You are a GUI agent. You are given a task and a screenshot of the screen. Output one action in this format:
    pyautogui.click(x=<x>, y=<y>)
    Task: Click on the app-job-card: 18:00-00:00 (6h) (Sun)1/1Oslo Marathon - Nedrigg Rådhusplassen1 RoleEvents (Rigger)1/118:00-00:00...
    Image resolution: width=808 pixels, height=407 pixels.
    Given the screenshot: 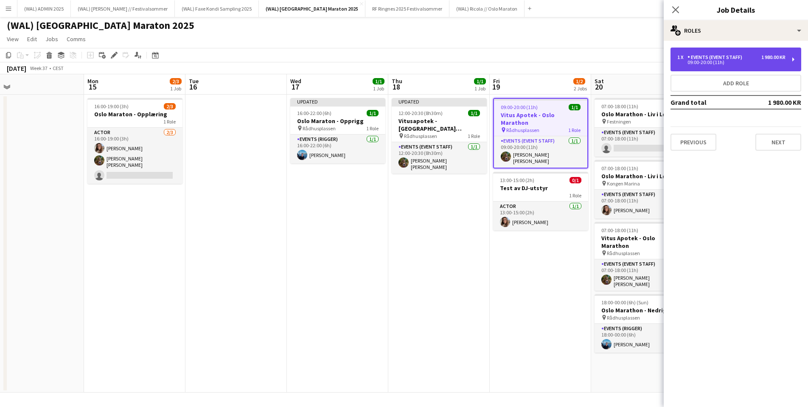 What is the action you would take?
    pyautogui.click(x=642, y=323)
    